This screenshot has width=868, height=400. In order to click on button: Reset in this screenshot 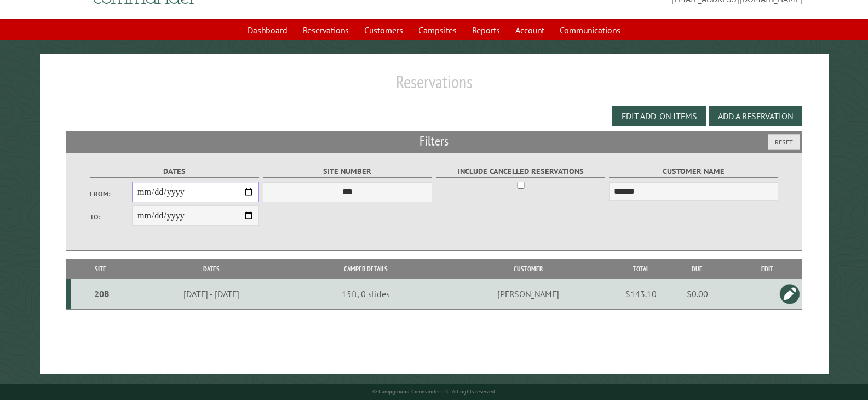, I will do `click(783, 141)`.